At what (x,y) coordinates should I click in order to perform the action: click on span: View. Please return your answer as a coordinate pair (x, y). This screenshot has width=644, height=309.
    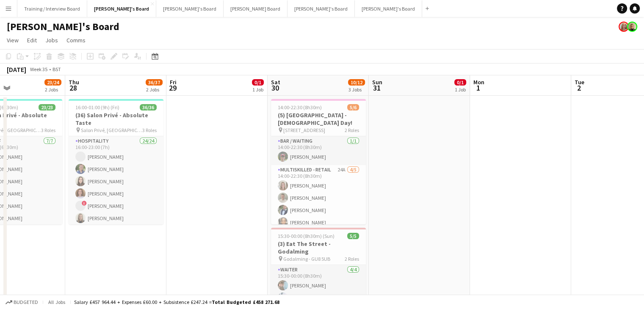
    Looking at the image, I should click on (13, 40).